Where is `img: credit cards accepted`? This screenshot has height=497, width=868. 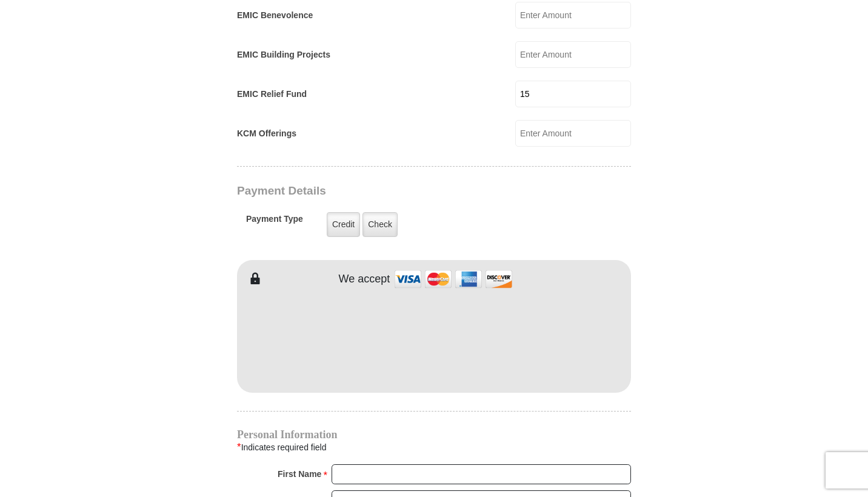
img: credit cards accepted is located at coordinates (453, 279).